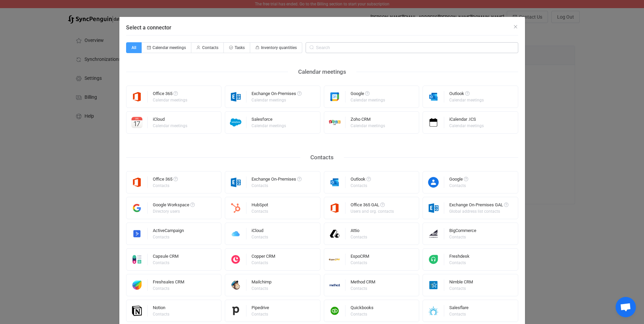  I want to click on img: icalendar.png, so click(433, 123).